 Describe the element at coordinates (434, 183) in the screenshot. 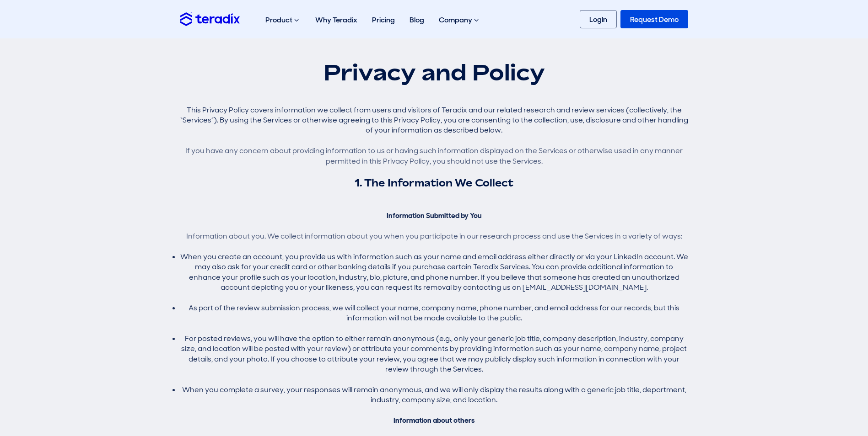

I see `h3: 1. The Information We Collect` at that location.